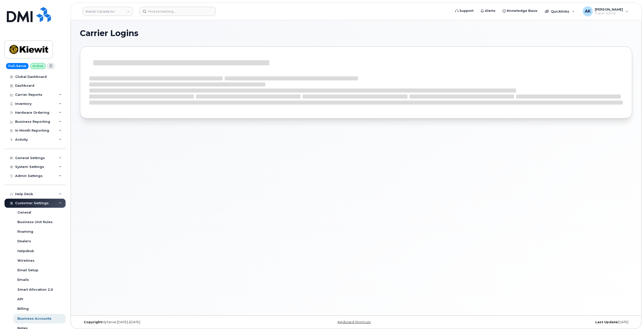 Image resolution: width=644 pixels, height=329 pixels. Describe the element at coordinates (93, 322) in the screenshot. I see `strong: Copyright` at that location.